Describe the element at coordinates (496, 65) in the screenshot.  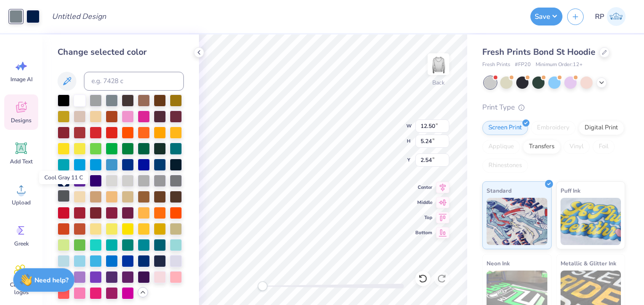
I see `span: Fresh Prints` at that location.